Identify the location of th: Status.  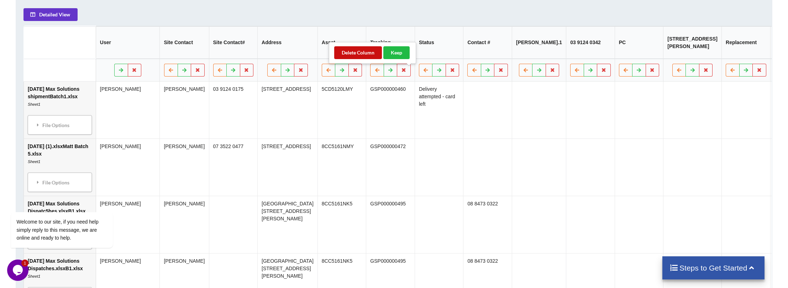
(439, 42).